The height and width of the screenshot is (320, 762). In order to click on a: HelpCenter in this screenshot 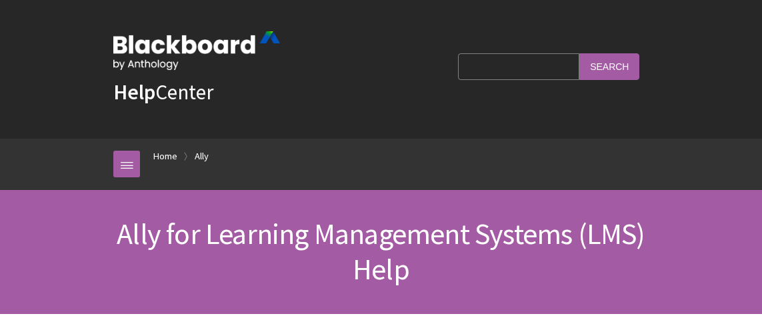, I will do `click(163, 92)`.